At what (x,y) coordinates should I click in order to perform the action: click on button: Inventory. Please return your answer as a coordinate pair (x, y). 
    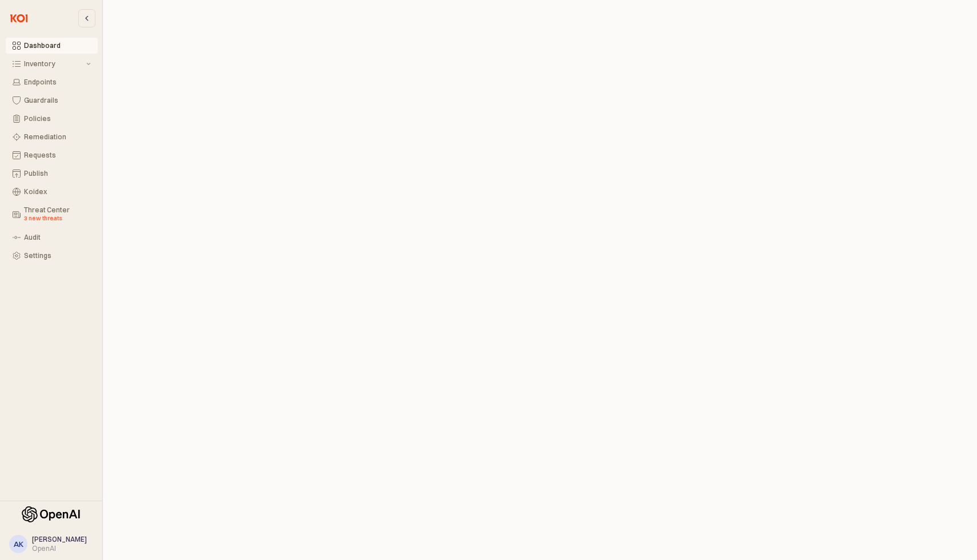
    Looking at the image, I should click on (51, 64).